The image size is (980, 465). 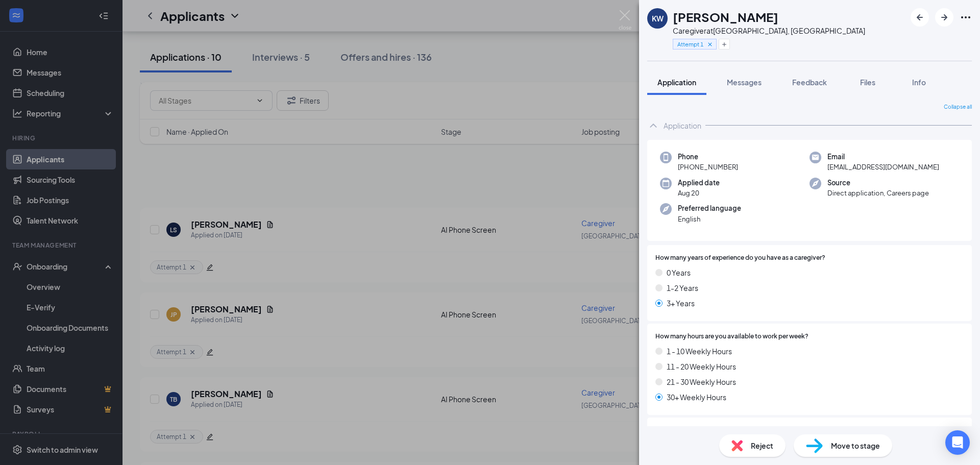 I want to click on svg: ArrowLeftNew, so click(x=920, y=17).